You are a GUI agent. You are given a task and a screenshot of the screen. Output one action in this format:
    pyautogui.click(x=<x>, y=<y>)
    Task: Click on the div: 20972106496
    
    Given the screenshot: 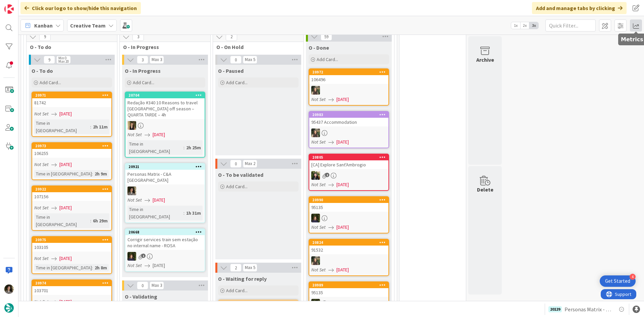 What is the action you would take?
    pyautogui.click(x=349, y=76)
    